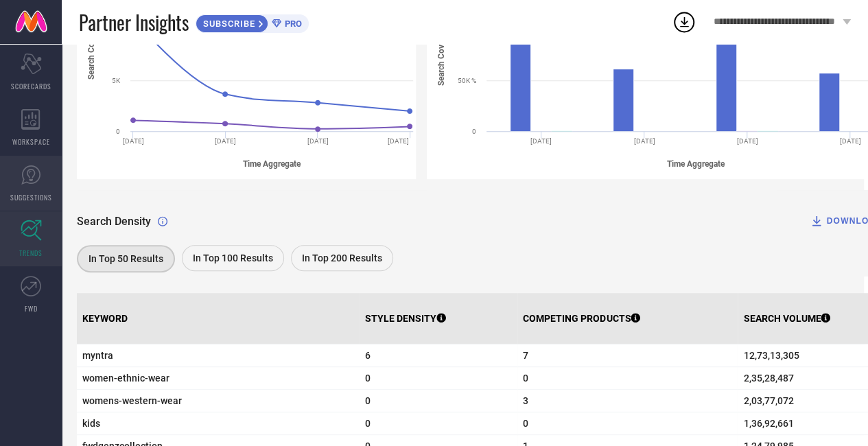 This screenshot has height=446, width=868. Describe the element at coordinates (31, 197) in the screenshot. I see `span: SUGGESTIONS` at that location.